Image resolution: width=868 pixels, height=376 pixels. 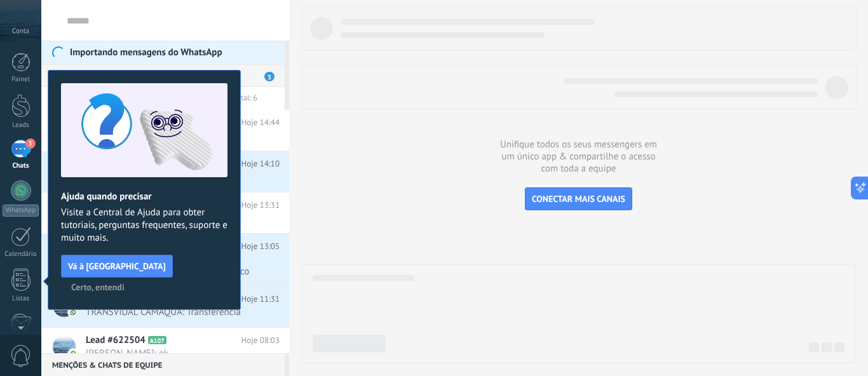 What do you see at coordinates (578, 199) in the screenshot?
I see `span: CONECTAR MAIS CANAIS` at bounding box center [578, 199].